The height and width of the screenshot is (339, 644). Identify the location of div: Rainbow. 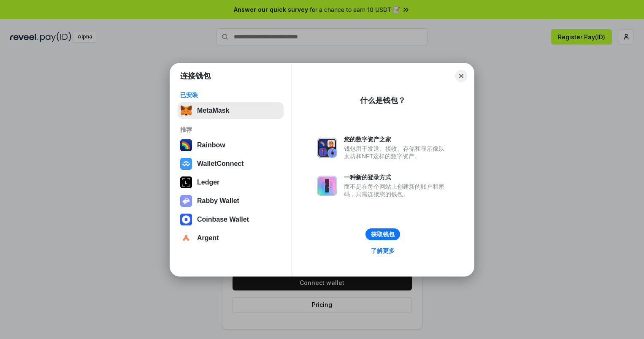
(211, 145).